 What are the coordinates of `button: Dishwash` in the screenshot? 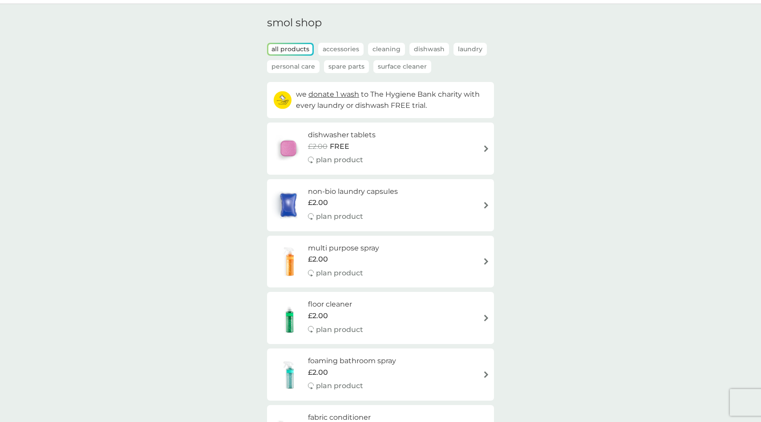 It's located at (429, 49).